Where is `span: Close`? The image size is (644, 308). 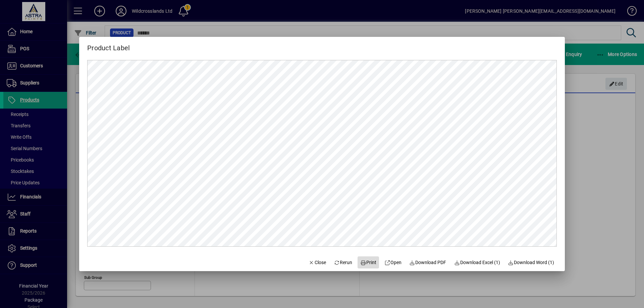
span: Close is located at coordinates (317, 263).